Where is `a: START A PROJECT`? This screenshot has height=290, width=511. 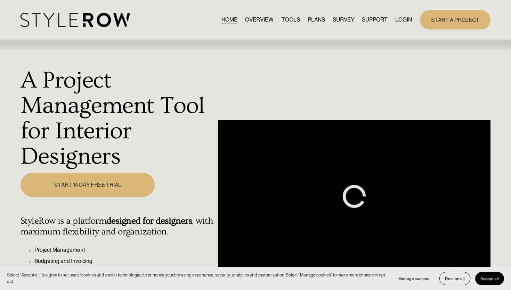
a: START A PROJECT is located at coordinates (455, 19).